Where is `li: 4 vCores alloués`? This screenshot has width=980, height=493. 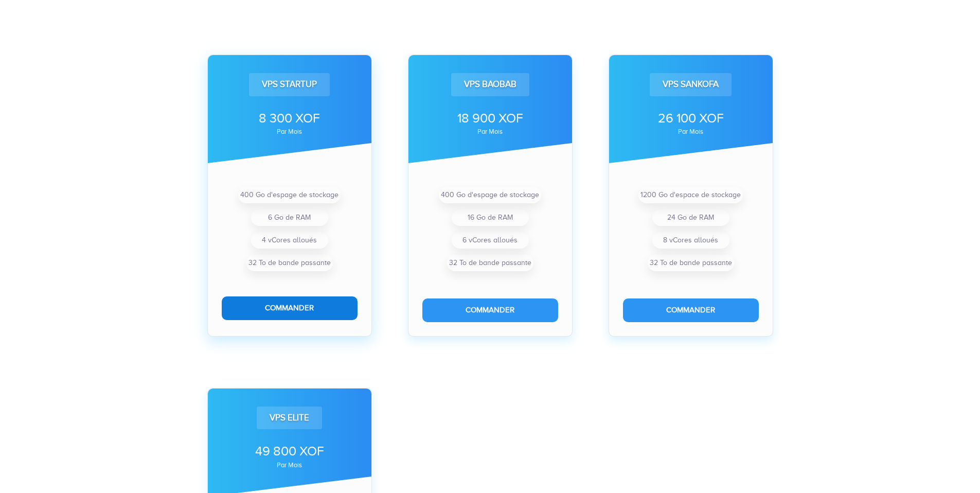
li: 4 vCores alloués is located at coordinates (290, 240).